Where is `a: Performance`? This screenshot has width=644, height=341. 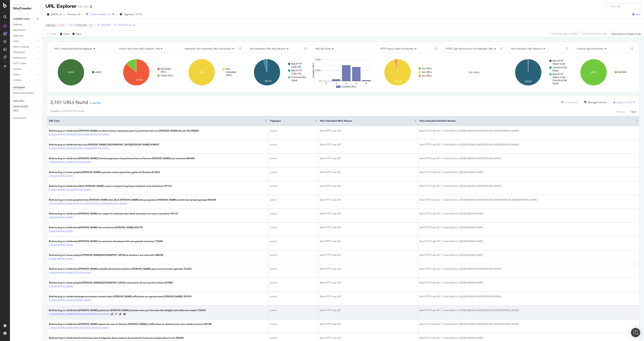
a: Performance is located at coordinates (25, 58).